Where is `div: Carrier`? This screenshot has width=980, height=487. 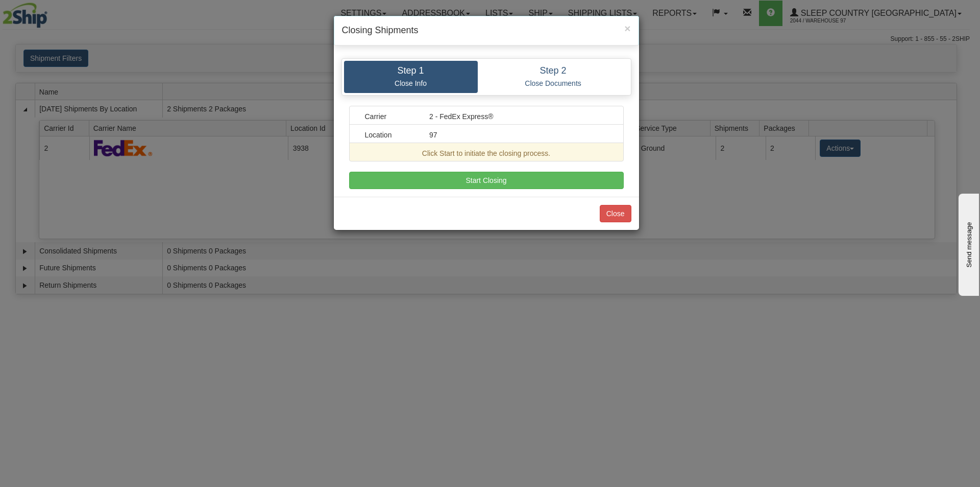 div: Carrier is located at coordinates (389, 117).